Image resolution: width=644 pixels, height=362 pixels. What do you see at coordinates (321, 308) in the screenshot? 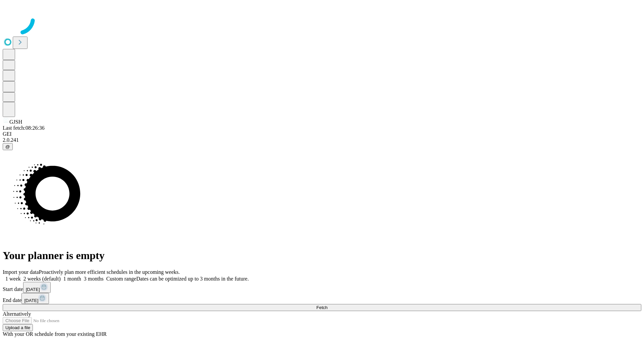
I see `span: Fetch` at bounding box center [321, 308].